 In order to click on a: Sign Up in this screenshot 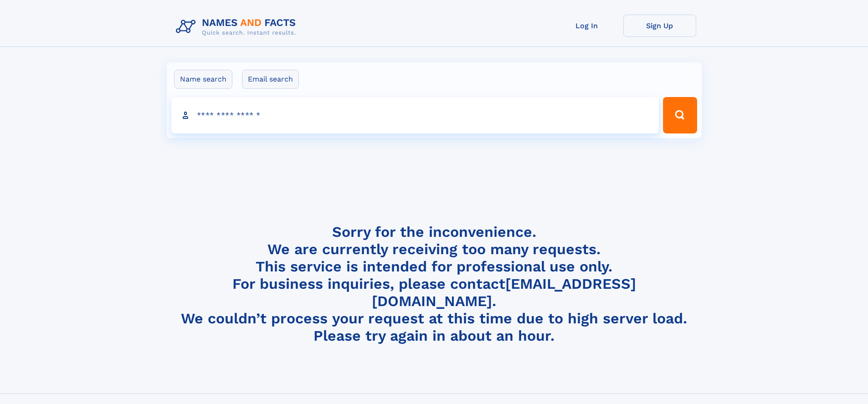, I will do `click(659, 25)`.